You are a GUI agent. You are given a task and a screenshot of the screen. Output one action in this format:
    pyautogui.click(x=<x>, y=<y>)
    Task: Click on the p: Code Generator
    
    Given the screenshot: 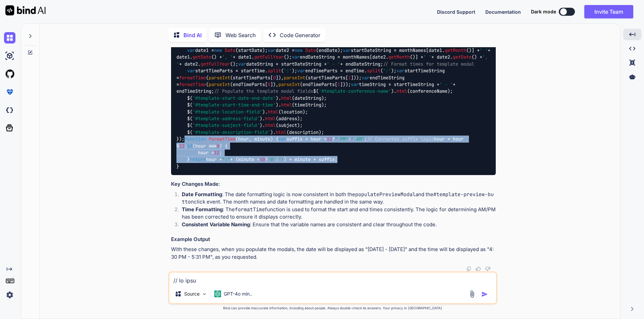 What is the action you would take?
    pyautogui.click(x=300, y=35)
    